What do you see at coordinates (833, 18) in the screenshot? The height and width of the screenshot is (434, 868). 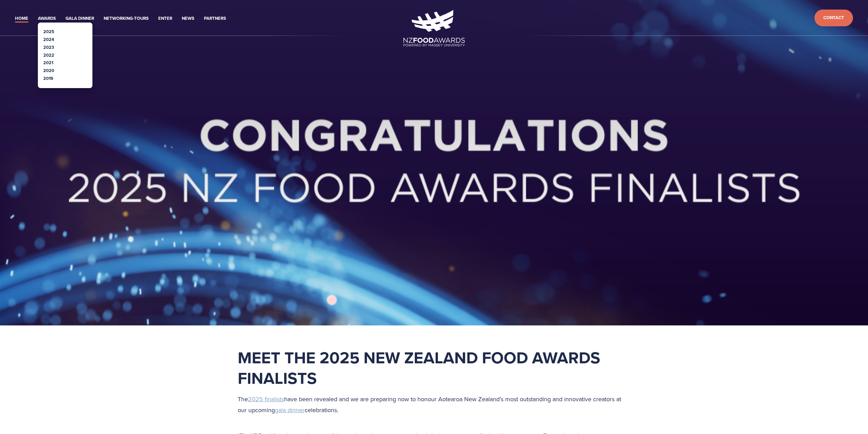 I see `a: Contact` at bounding box center [833, 18].